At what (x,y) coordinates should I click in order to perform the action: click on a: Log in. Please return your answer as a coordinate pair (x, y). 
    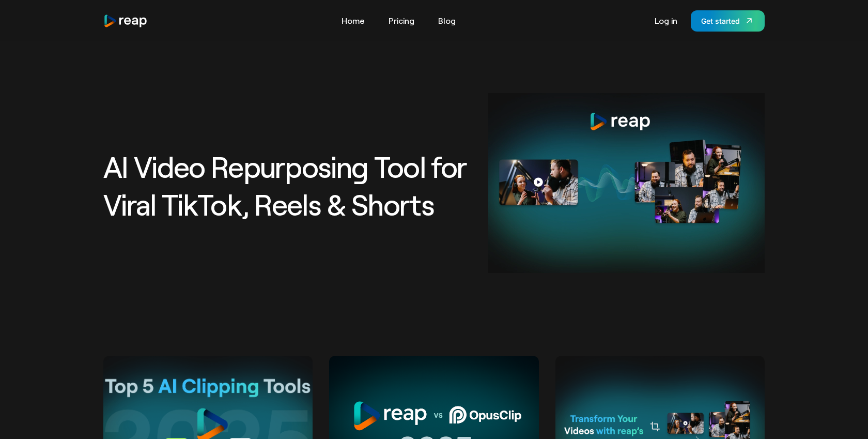
    Looking at the image, I should click on (666, 20).